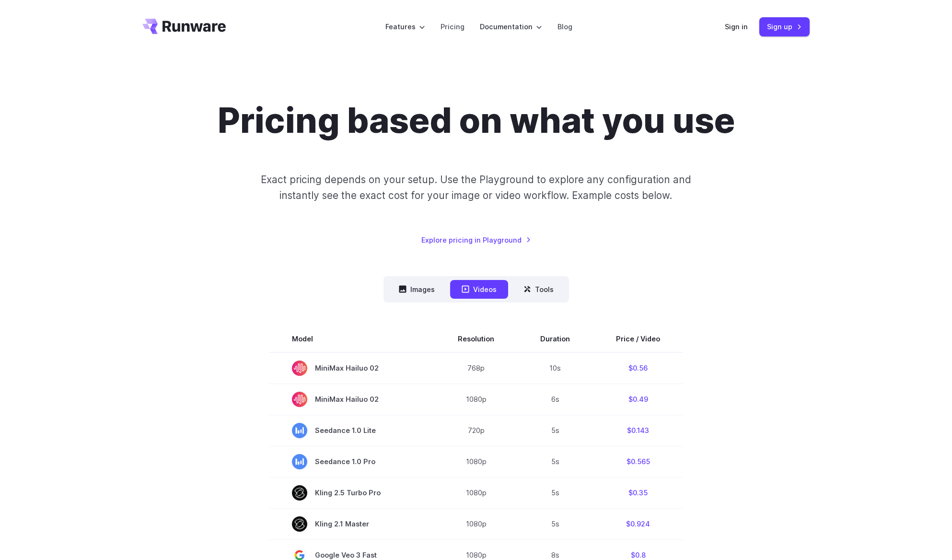 The image size is (952, 560). I want to click on span: Kling 2.5 Turbo Pro, so click(352, 493).